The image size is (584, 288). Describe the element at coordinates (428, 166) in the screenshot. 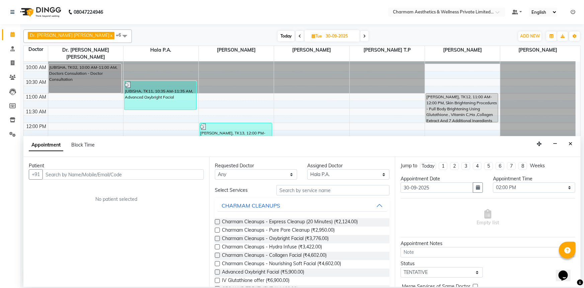

I see `div: Today` at that location.